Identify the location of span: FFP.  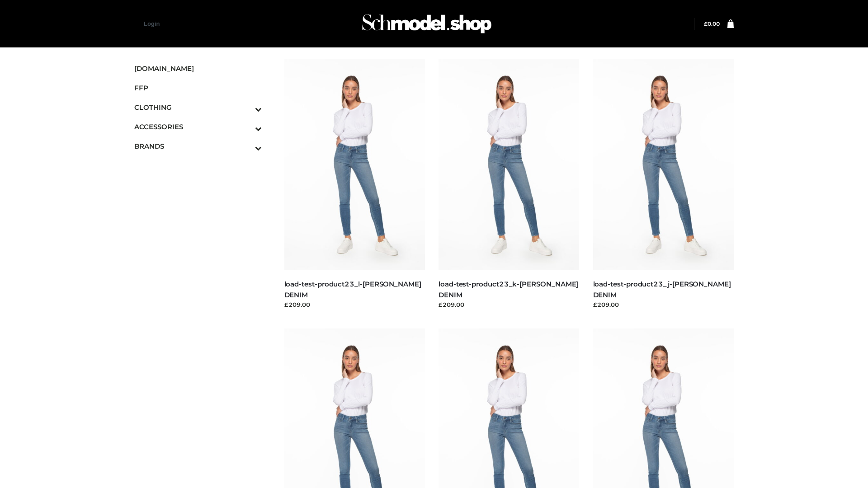
(198, 88).